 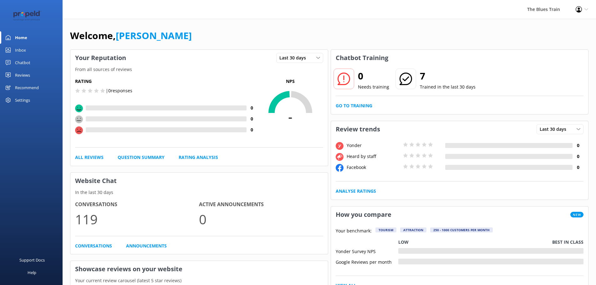 I want to click on p: From all sources of reviews, so click(x=199, y=69).